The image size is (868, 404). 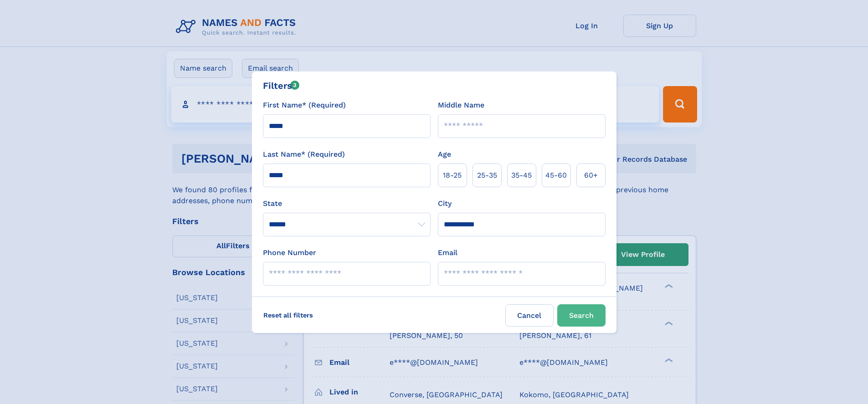 I want to click on label: First Name* (Required), so click(x=304, y=105).